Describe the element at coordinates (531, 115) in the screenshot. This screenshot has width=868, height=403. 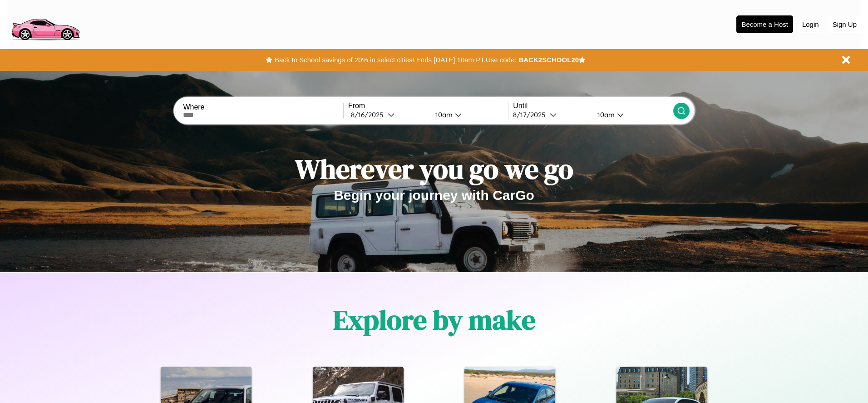
I see `div: 8 / 17 / 2025` at that location.